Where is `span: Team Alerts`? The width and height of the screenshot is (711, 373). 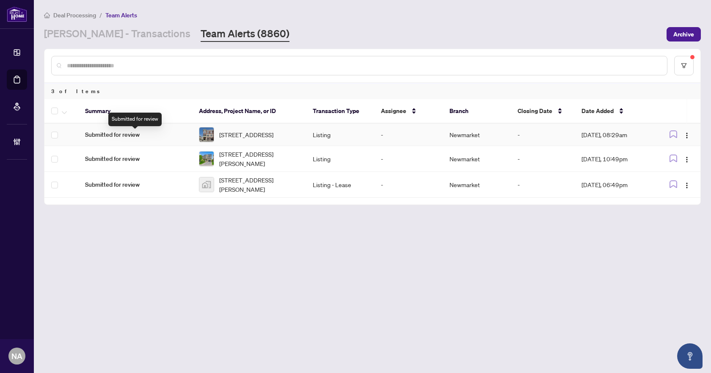
span: Team Alerts is located at coordinates (121, 15).